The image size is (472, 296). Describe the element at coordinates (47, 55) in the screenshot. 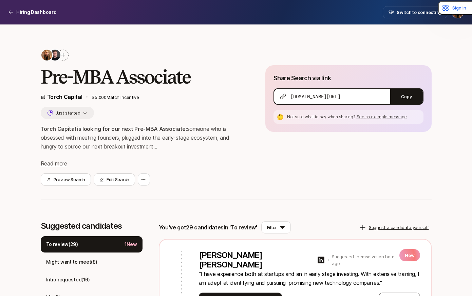

I see `img: c777a5ab_2847_4677_84ce_f0fc07219358.jpg` at that location.